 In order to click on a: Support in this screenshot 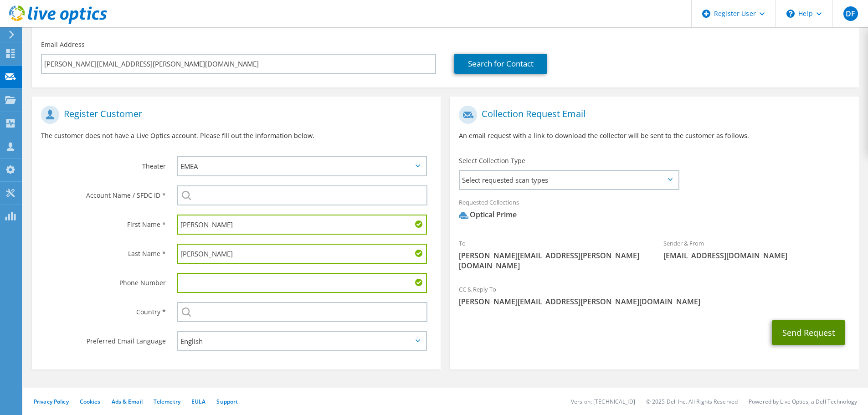, I will do `click(227, 402)`.